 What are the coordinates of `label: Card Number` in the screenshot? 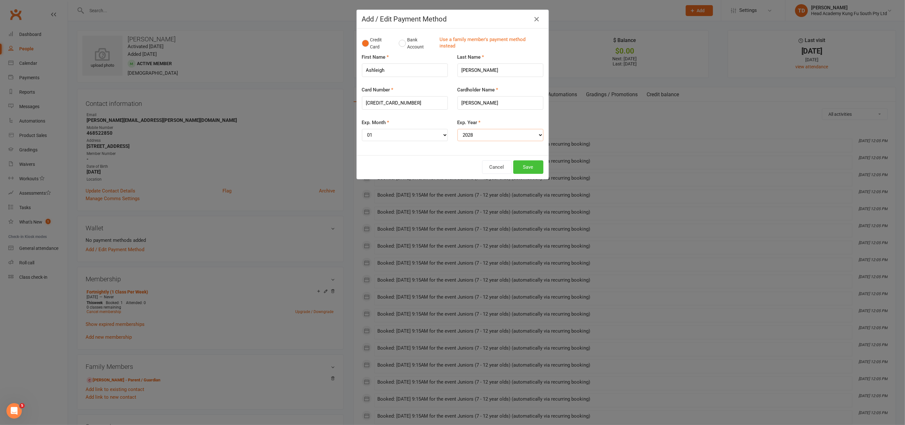 It's located at (378, 90).